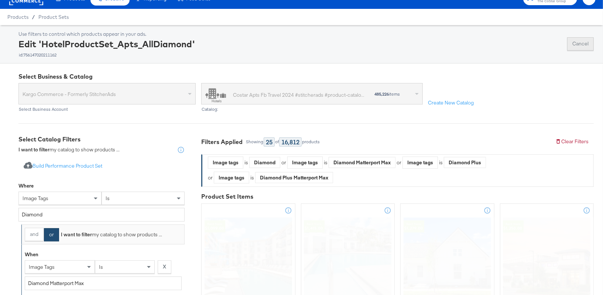 This screenshot has height=295, width=603. What do you see at coordinates (222, 142) in the screenshot?
I see `div: Filters Applied` at bounding box center [222, 142].